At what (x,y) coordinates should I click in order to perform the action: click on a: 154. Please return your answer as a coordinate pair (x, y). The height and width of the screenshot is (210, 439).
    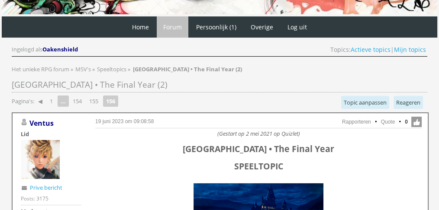
    Looking at the image, I should click on (77, 101).